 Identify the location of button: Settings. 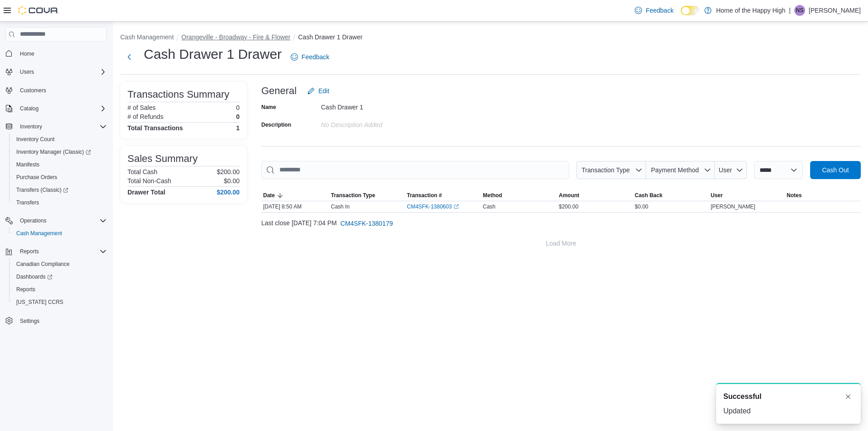
(56, 320).